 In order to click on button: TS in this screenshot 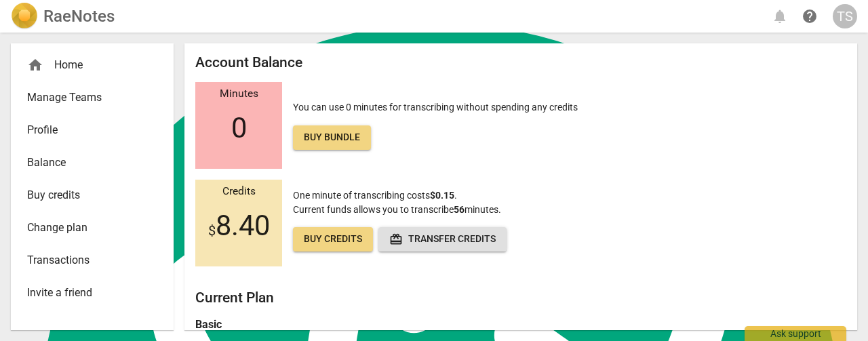, I will do `click(845, 16)`.